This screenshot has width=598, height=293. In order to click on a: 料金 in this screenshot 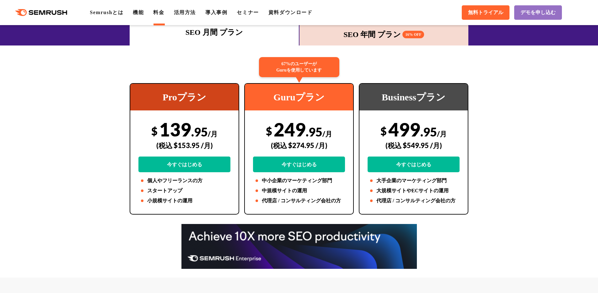, I will do `click(159, 12)`.